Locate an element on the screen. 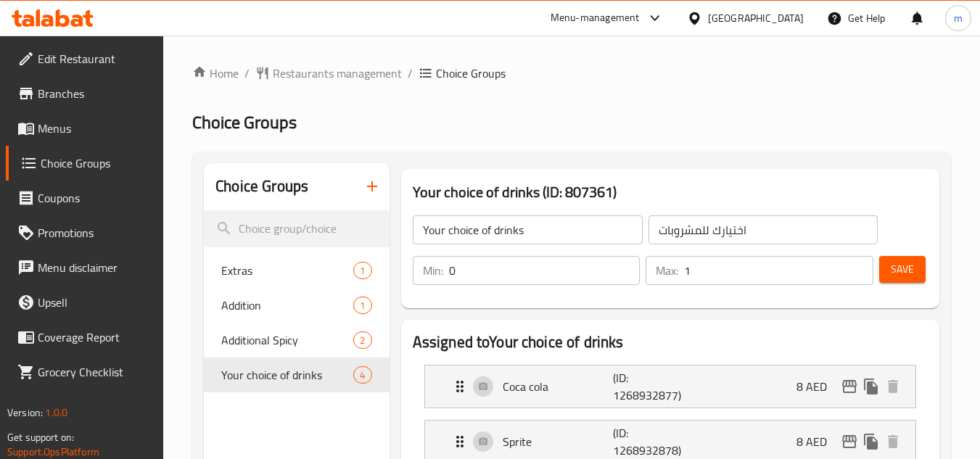 Image resolution: width=980 pixels, height=459 pixels. a: Home is located at coordinates (215, 73).